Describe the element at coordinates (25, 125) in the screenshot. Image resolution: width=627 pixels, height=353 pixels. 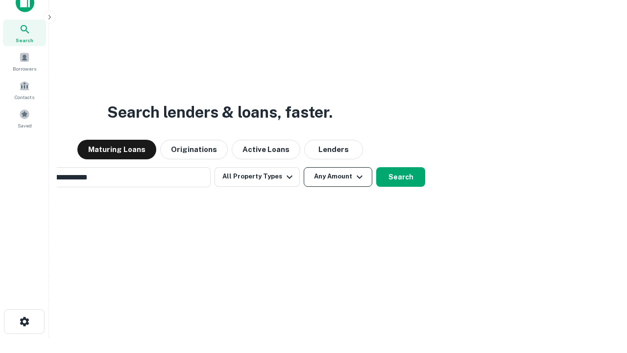
I see `span: Saved` at that location.